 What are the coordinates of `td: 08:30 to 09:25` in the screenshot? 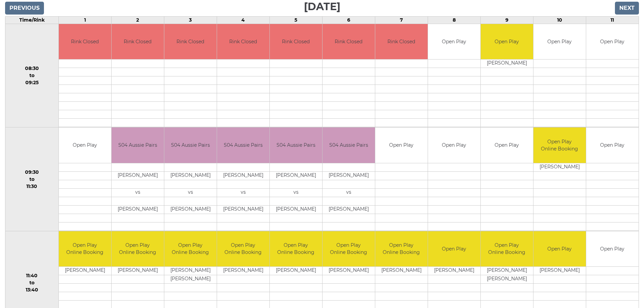 It's located at (32, 75).